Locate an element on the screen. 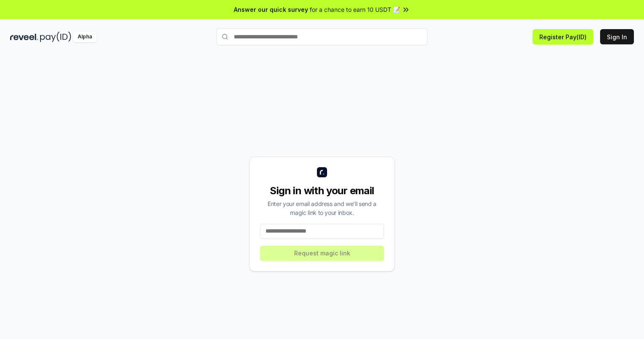  img: logo_small is located at coordinates (322, 172).